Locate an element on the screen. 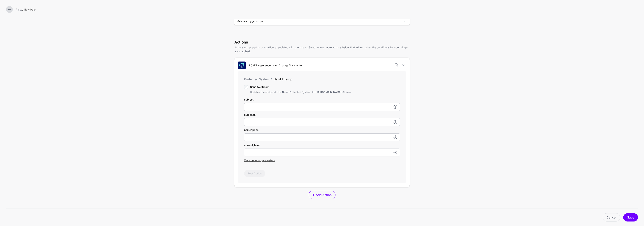 This screenshot has width=644, height=226. span: Matches trigger scope is located at coordinates (250, 21).